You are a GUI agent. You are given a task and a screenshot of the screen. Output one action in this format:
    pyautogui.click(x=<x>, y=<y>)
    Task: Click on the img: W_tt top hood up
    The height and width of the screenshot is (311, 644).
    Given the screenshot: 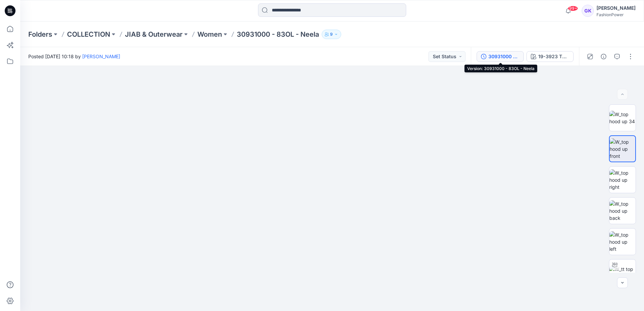 What is the action you would take?
    pyautogui.click(x=622, y=273)
    